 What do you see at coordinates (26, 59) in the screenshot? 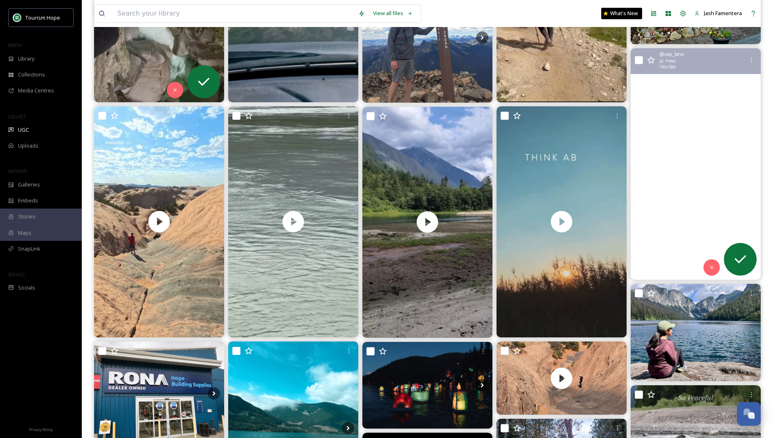
I see `span: Library` at bounding box center [26, 59].